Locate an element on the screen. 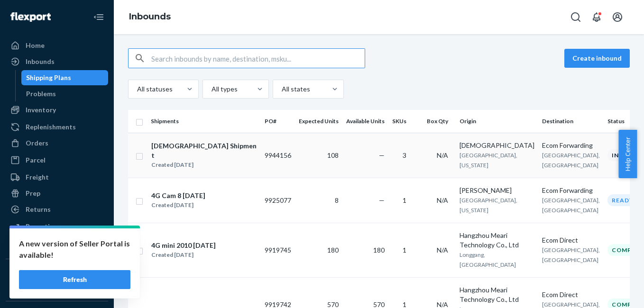  span: 8 is located at coordinates (337, 200).